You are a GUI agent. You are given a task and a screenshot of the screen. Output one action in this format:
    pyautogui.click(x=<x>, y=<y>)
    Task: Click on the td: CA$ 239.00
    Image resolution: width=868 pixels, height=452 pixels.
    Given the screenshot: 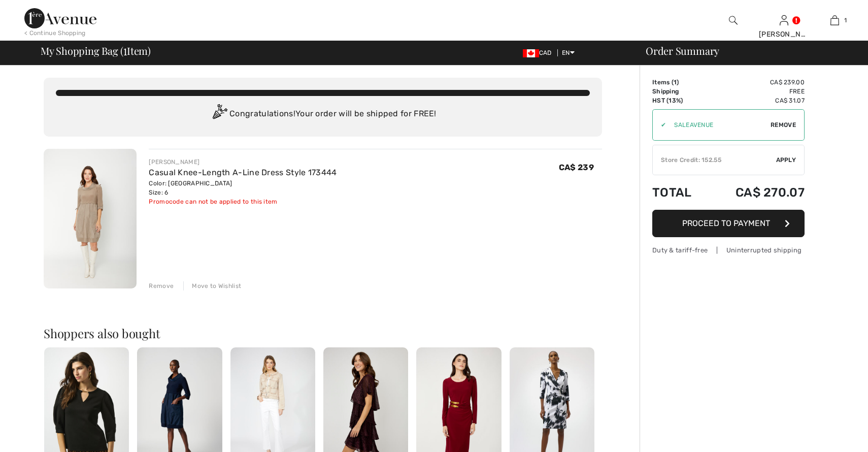 What is the action you would take?
    pyautogui.click(x=756, y=82)
    